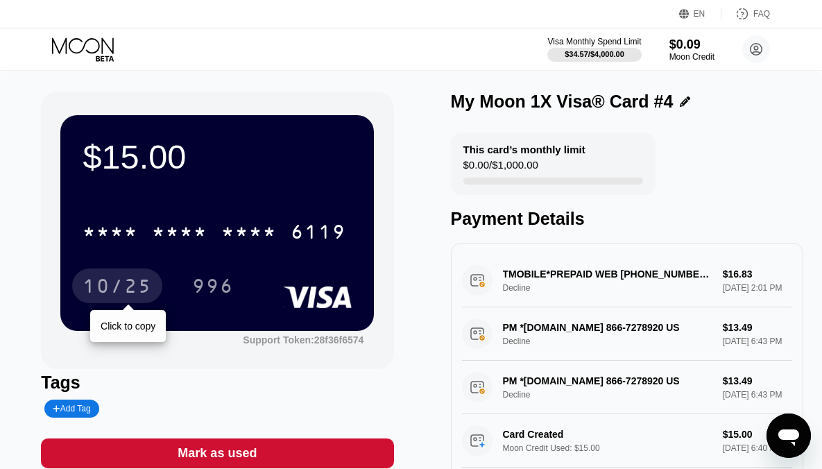 Image resolution: width=822 pixels, height=469 pixels. I want to click on div: $34.57 / $4,000.00, so click(595, 54).